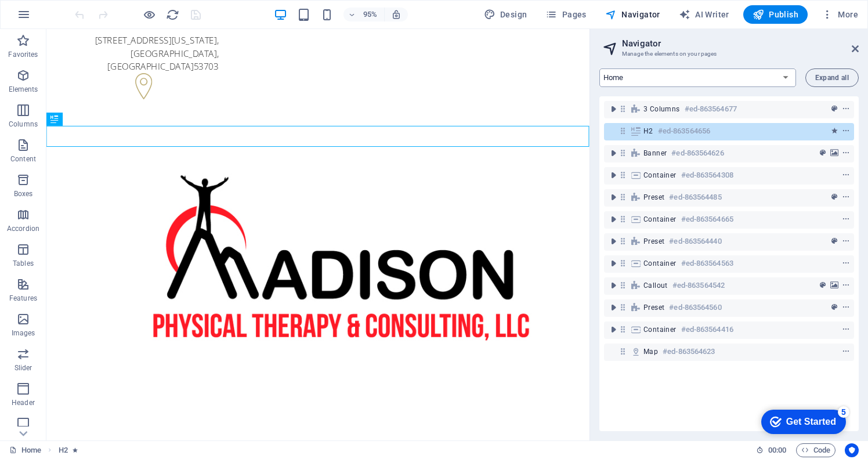  I want to click on h6: #ed-863564416, so click(708, 329).